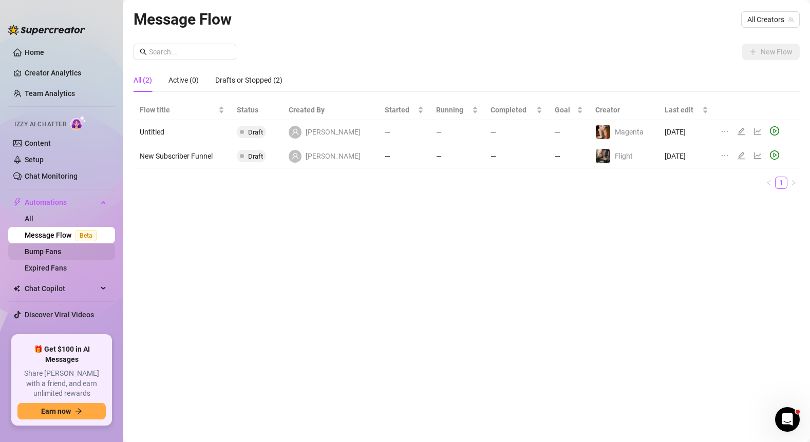 The width and height of the screenshot is (810, 442). What do you see at coordinates (63, 235) in the screenshot?
I see `a: Message FlowBeta` at bounding box center [63, 235].